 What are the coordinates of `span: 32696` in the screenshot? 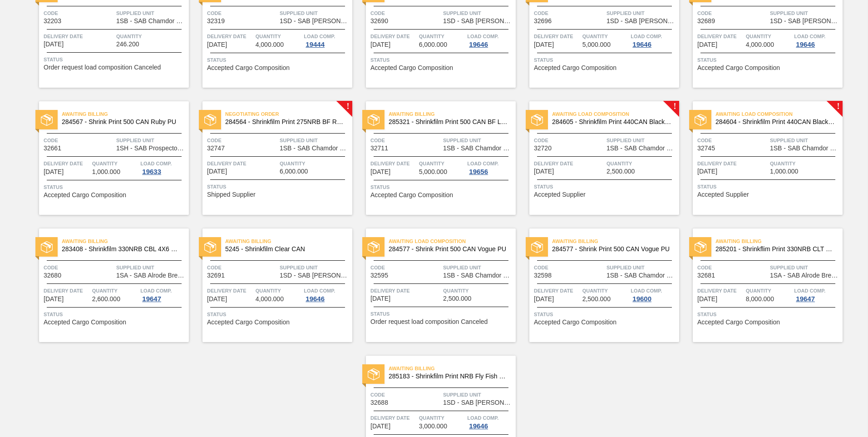 It's located at (543, 21).